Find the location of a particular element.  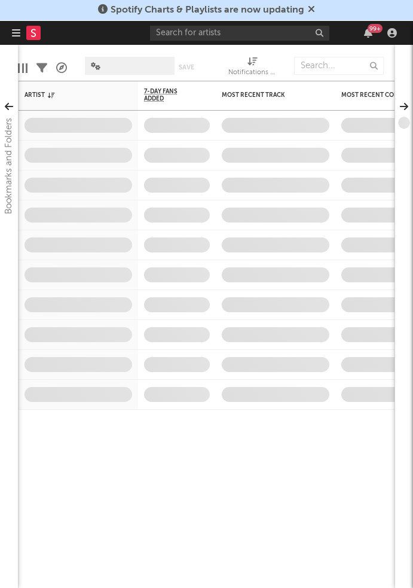

button: Save is located at coordinates (187, 67).